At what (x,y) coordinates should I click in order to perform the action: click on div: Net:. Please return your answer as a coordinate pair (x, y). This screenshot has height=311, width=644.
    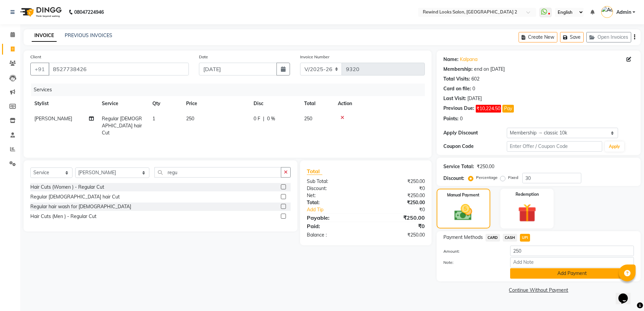
    Looking at the image, I should click on (334, 195).